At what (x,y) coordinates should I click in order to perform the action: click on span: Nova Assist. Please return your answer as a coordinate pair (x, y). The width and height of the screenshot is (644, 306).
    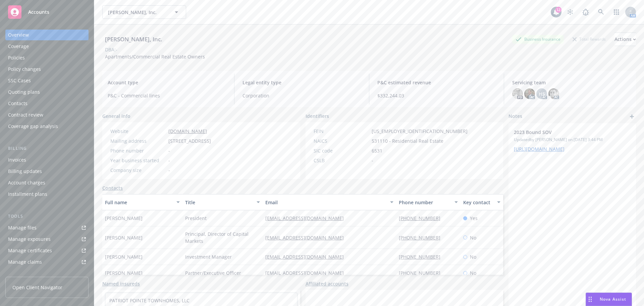
    Looking at the image, I should click on (613, 299).